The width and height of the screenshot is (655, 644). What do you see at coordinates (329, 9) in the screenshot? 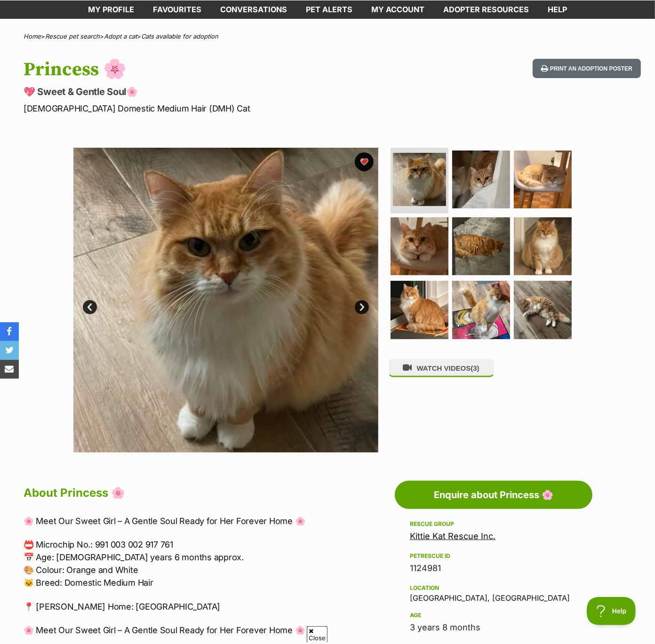
I see `a: Pet alerts` at bounding box center [329, 9].